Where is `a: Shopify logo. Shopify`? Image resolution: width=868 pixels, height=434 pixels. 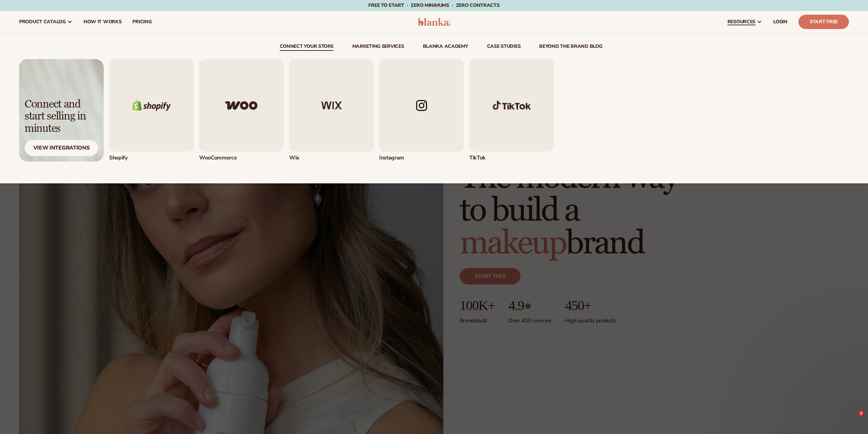 a: Shopify logo. Shopify is located at coordinates (151, 111).